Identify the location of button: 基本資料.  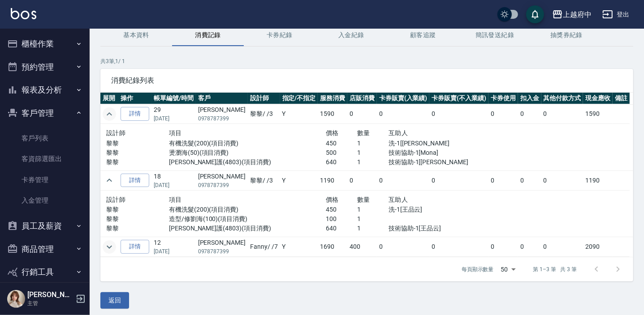
(136, 36).